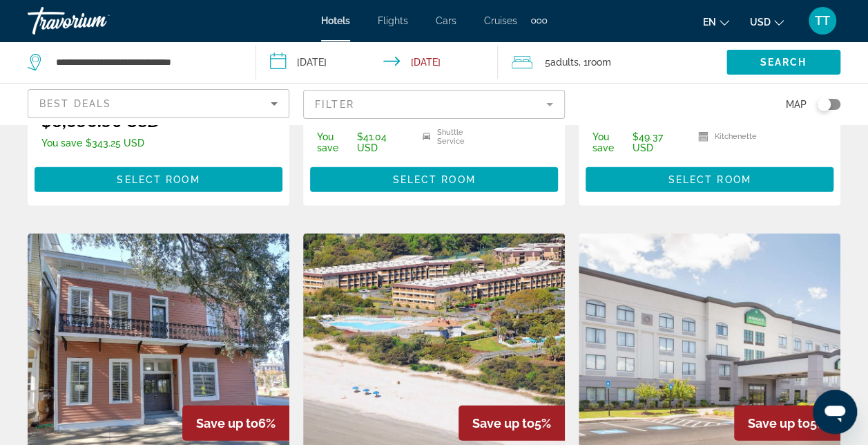 This screenshot has height=445, width=868. What do you see at coordinates (446, 21) in the screenshot?
I see `a: Cars` at bounding box center [446, 21].